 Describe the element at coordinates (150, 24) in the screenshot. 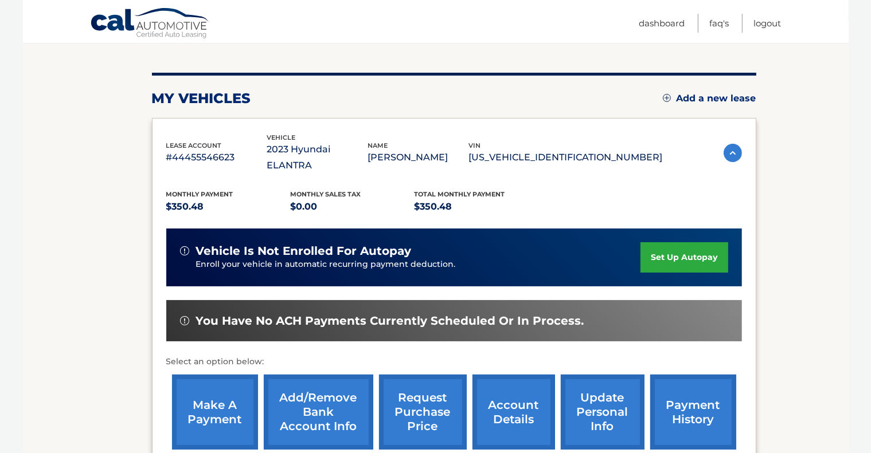

I see `a: Cal Automotive` at that location.